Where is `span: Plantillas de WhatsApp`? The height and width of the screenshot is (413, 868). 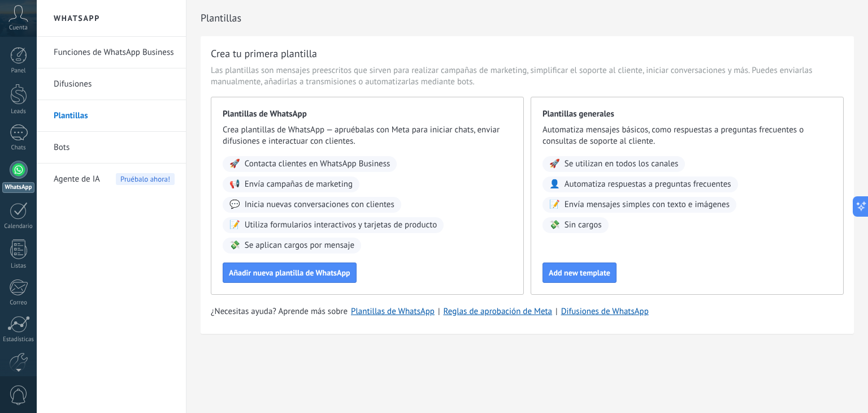
span: Plantillas de WhatsApp is located at coordinates (367, 114).